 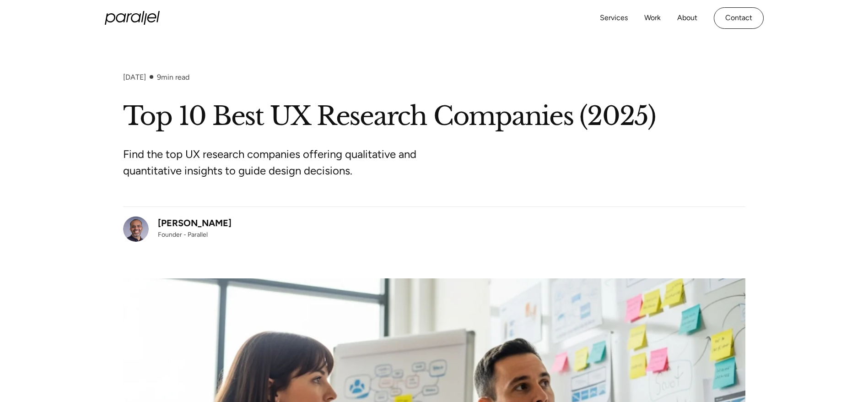 What do you see at coordinates (738, 18) in the screenshot?
I see `a: Contact` at bounding box center [738, 18].